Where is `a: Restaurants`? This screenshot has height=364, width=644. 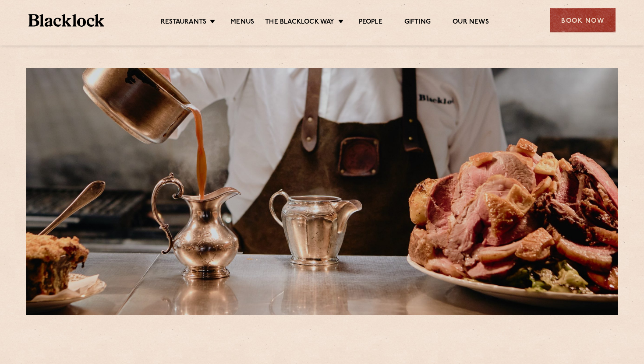 a: Restaurants is located at coordinates (184, 23).